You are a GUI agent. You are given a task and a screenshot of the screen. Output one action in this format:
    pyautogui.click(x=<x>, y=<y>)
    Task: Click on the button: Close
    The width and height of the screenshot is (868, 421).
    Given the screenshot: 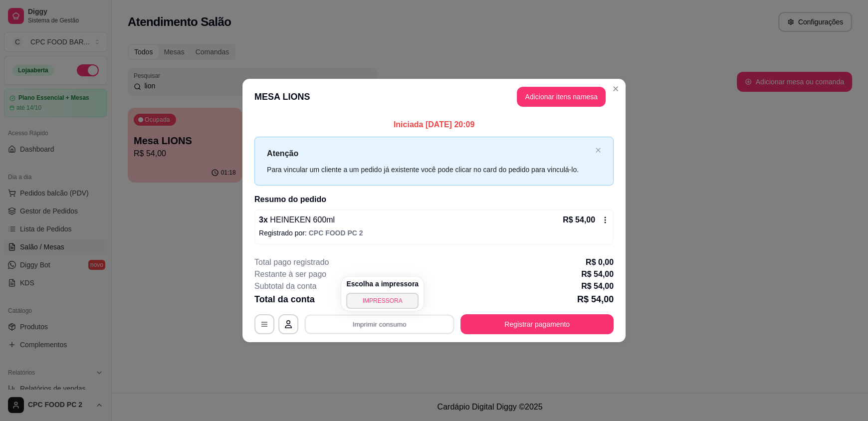 What is the action you would take?
    pyautogui.click(x=616, y=89)
    